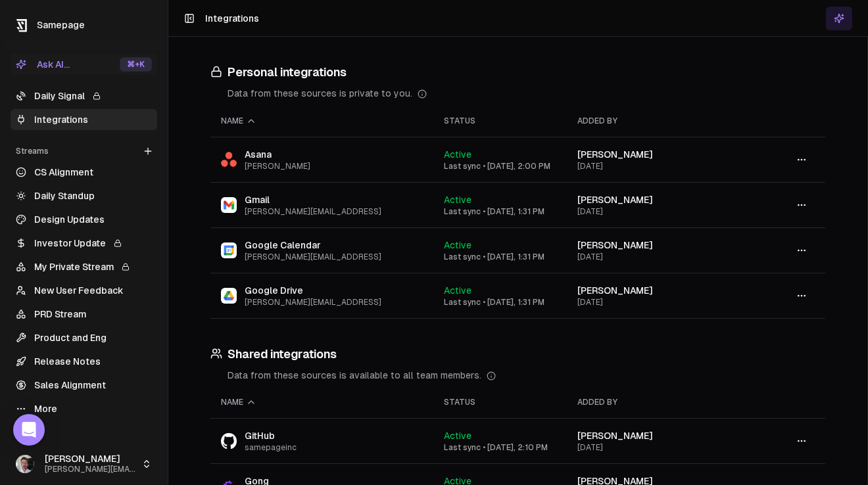  I want to click on span: samepageinc, so click(271, 448).